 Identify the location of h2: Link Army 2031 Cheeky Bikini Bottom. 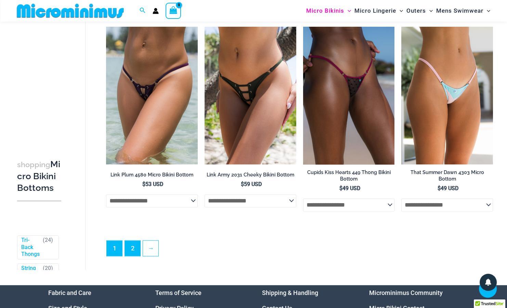
(250, 174).